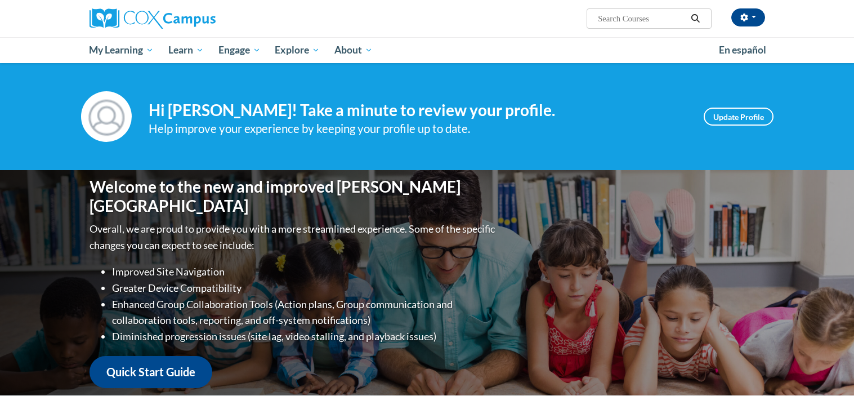  Describe the element at coordinates (297, 50) in the screenshot. I see `span: Explore` at that location.